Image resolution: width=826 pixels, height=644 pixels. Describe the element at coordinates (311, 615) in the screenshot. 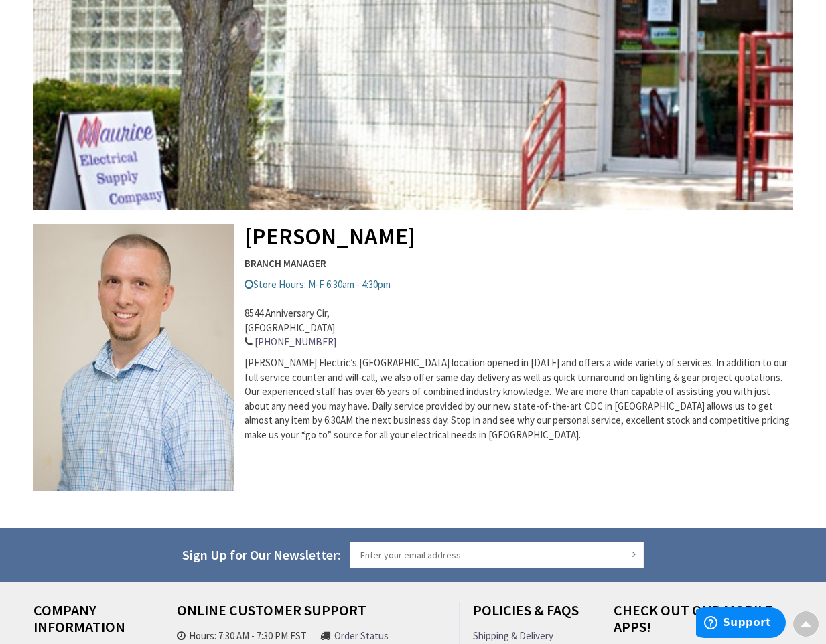

I see `h4: Online Customer Support` at that location.